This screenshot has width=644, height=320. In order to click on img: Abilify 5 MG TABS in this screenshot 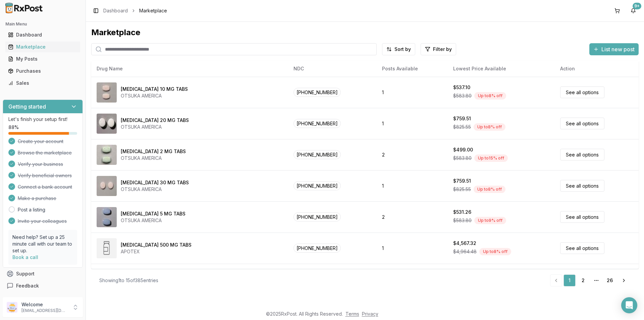, I will do `click(107, 217)`.